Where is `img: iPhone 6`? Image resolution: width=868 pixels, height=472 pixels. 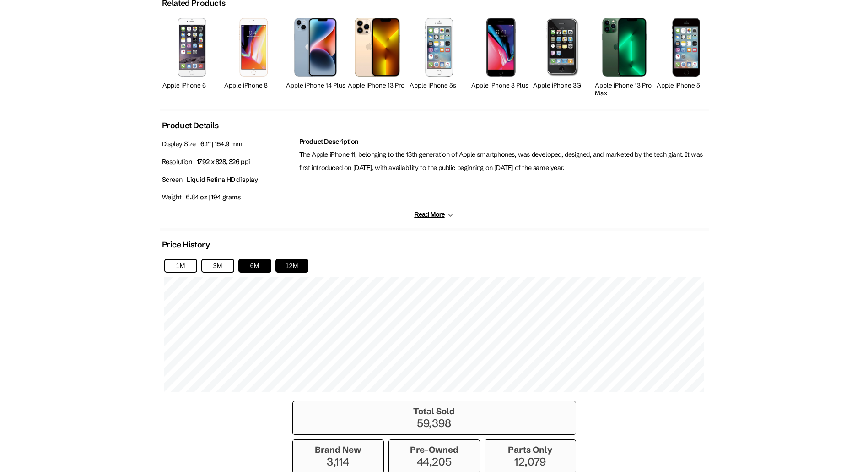
img: iPhone 6 is located at coordinates (192, 47).